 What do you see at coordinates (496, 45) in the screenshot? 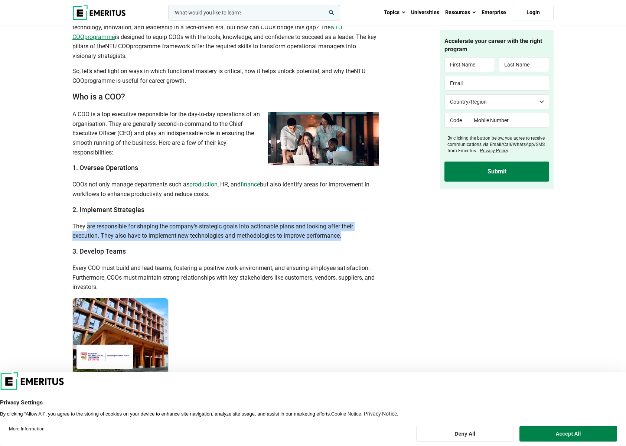
I see `h4: Accelerate your career with the right program` at bounding box center [496, 45].